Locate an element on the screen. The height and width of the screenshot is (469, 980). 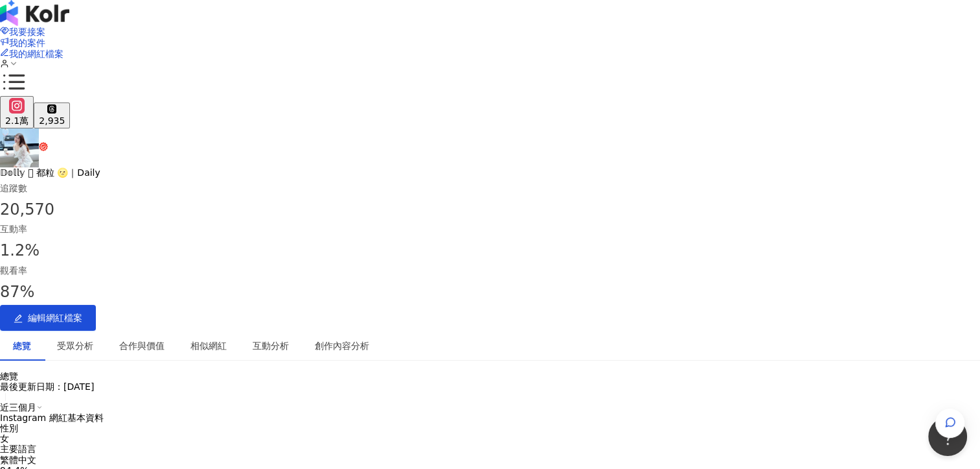
span: edit is located at coordinates (18, 318).